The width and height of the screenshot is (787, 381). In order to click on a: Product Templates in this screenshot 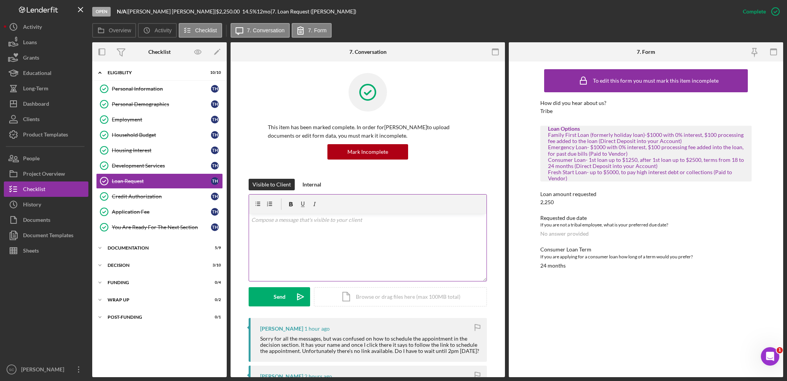, I will do `click(46, 134)`.